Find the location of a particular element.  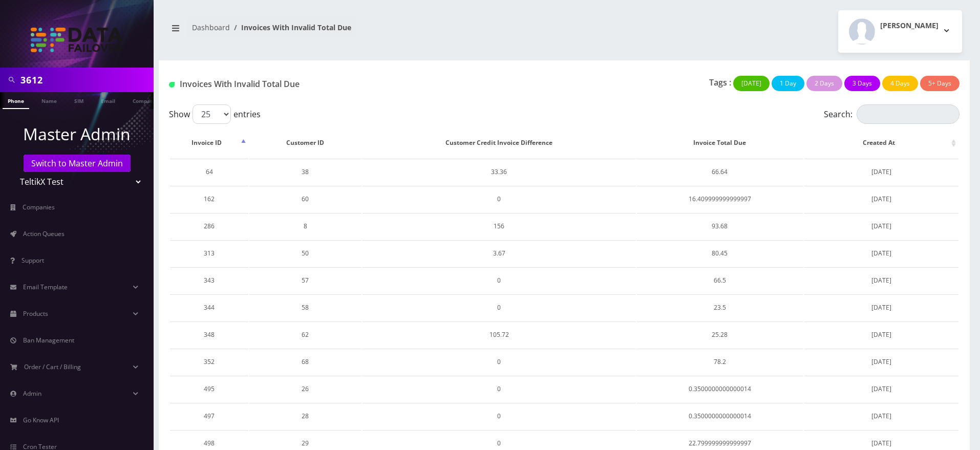

p: Tags : is located at coordinates (720, 83).